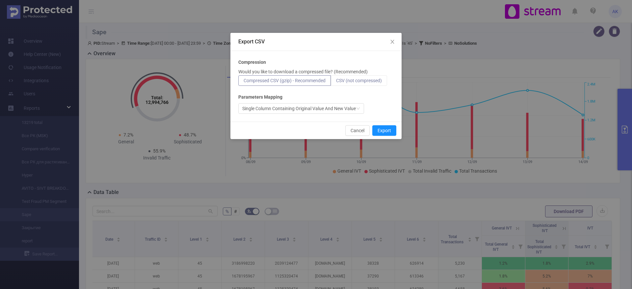 This screenshot has height=289, width=632. What do you see at coordinates (252, 62) in the screenshot?
I see `b: Compression` at bounding box center [252, 62].